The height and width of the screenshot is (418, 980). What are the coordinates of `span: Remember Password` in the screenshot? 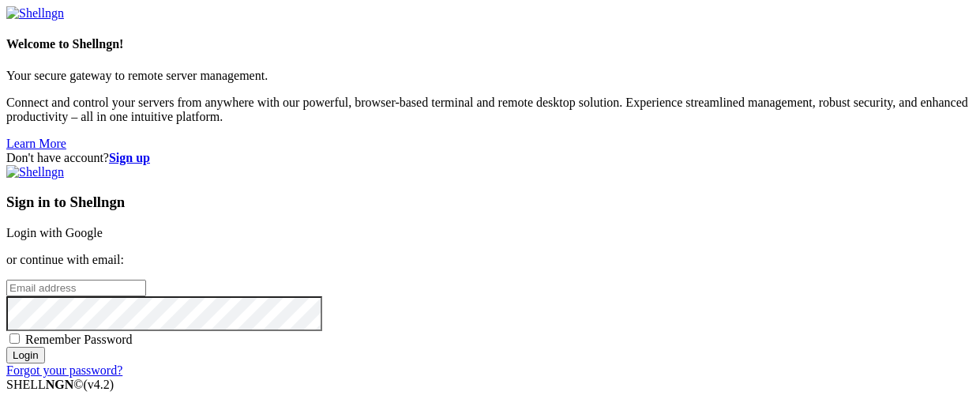 It's located at (79, 339).